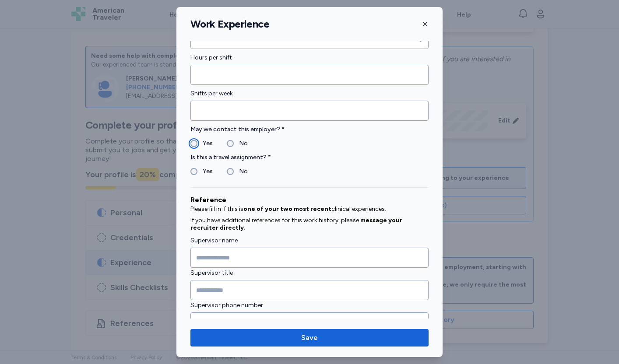  Describe the element at coordinates (230, 24) in the screenshot. I see `h1: Work Experience` at that location.